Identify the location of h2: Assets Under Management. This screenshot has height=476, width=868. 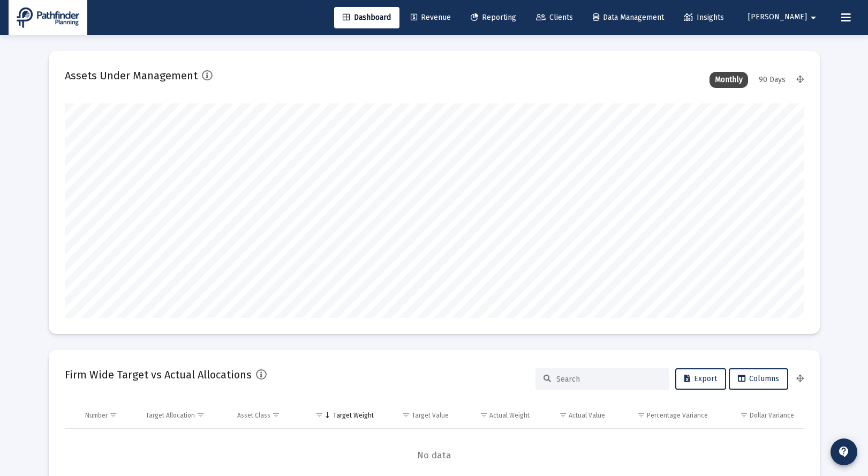
(131, 76).